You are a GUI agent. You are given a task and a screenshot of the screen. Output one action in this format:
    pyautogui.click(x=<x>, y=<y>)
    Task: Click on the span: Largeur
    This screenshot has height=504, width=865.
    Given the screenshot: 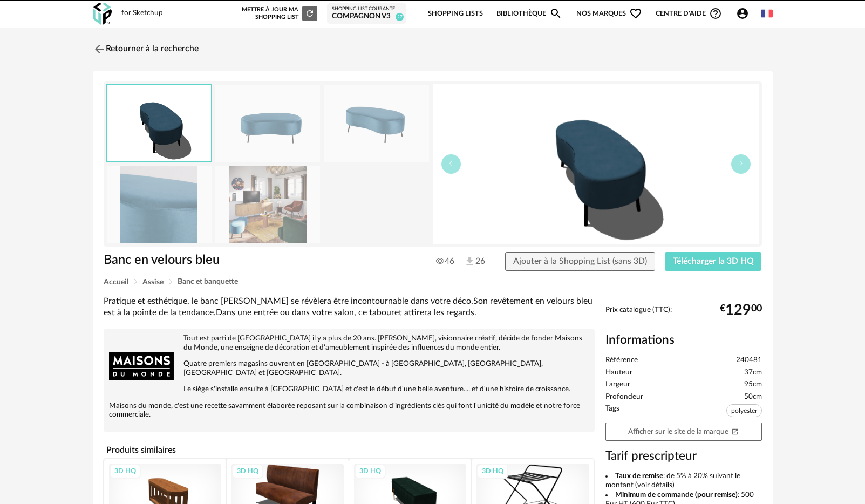 What is the action you would take?
    pyautogui.click(x=618, y=385)
    